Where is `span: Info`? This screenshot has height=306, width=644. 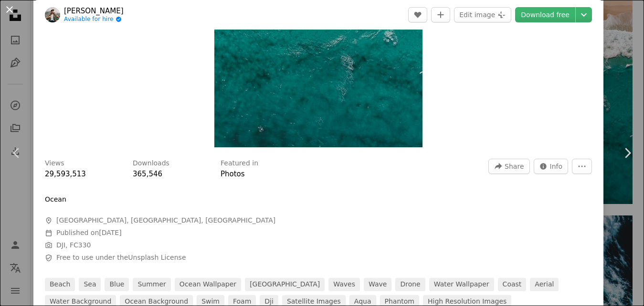
span: Info is located at coordinates (556, 166).